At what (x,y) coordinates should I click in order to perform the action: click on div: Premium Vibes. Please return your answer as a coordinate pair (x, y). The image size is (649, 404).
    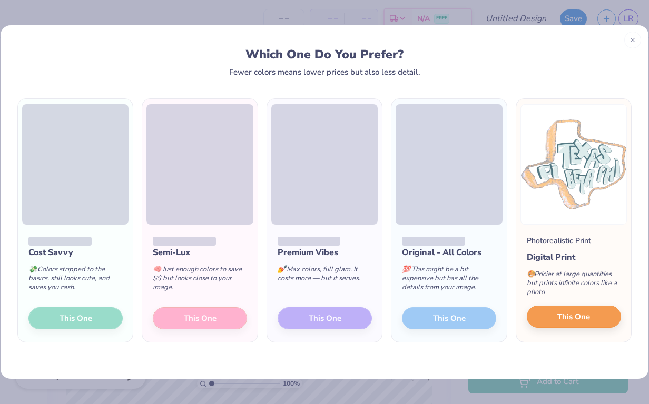
    Looking at the image, I should click on (324, 253).